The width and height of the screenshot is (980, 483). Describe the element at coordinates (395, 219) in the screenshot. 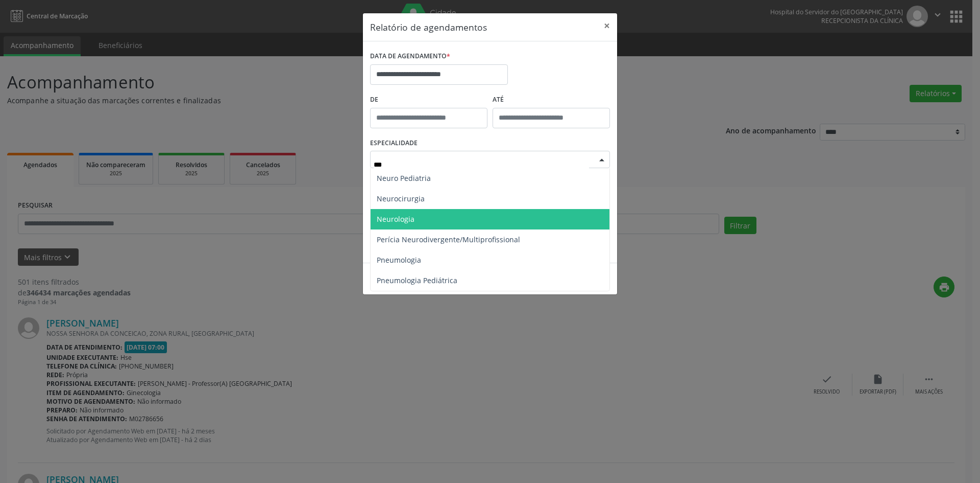

I see `span: Neurologia` at that location.